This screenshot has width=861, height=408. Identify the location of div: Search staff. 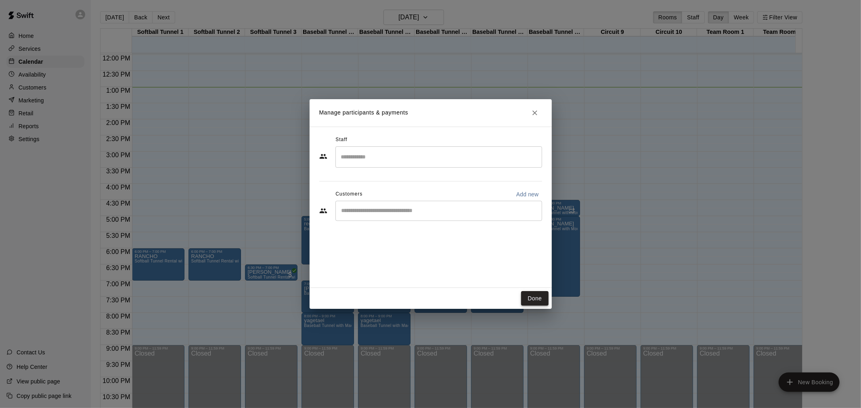
(439, 157).